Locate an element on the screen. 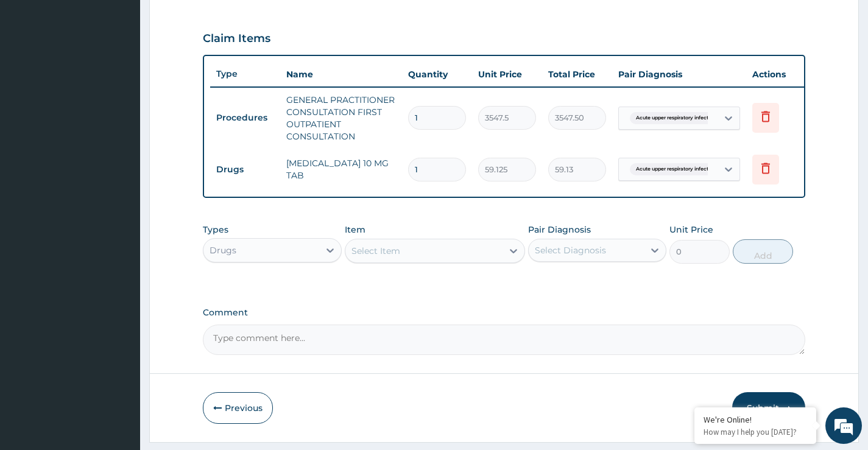 This screenshot has height=450, width=868. label: Pair Diagnosis is located at coordinates (559, 230).